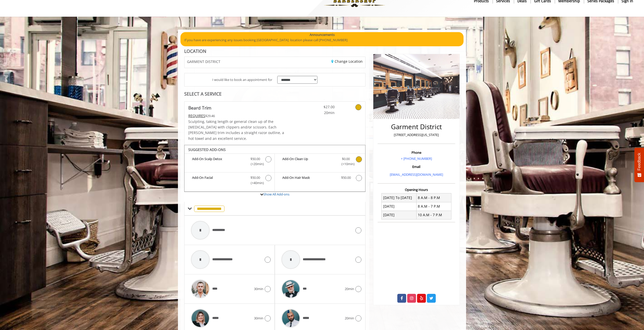  What do you see at coordinates (275, 169) in the screenshot?
I see `div: Beard Trim Add-onS` at bounding box center [275, 169].